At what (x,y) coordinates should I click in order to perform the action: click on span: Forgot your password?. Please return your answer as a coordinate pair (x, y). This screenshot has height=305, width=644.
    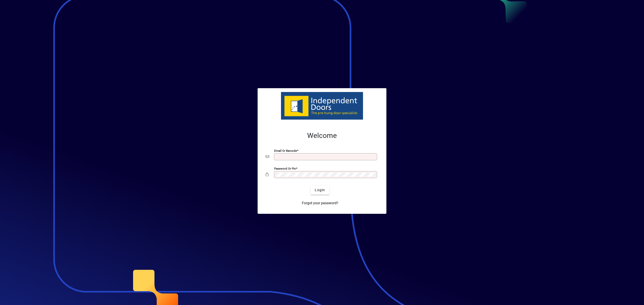
    Looking at the image, I should click on (320, 203).